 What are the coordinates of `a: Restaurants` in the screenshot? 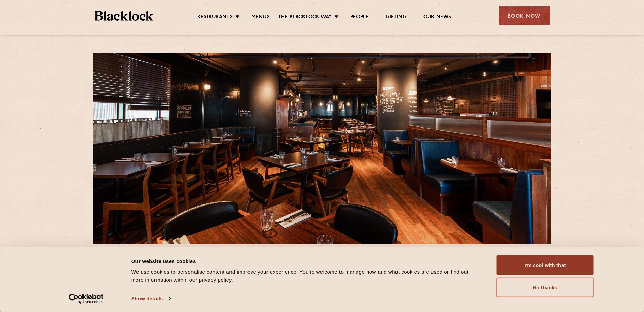 It's located at (215, 18).